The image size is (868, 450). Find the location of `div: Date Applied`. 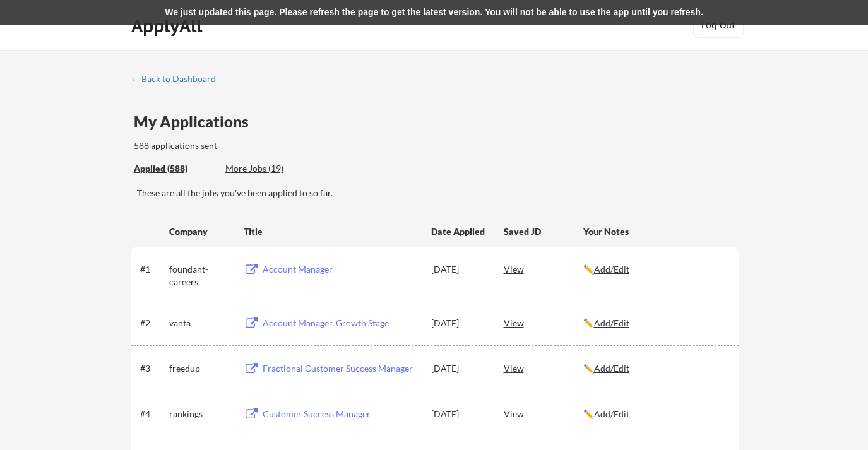

div: Date Applied is located at coordinates (459, 232).